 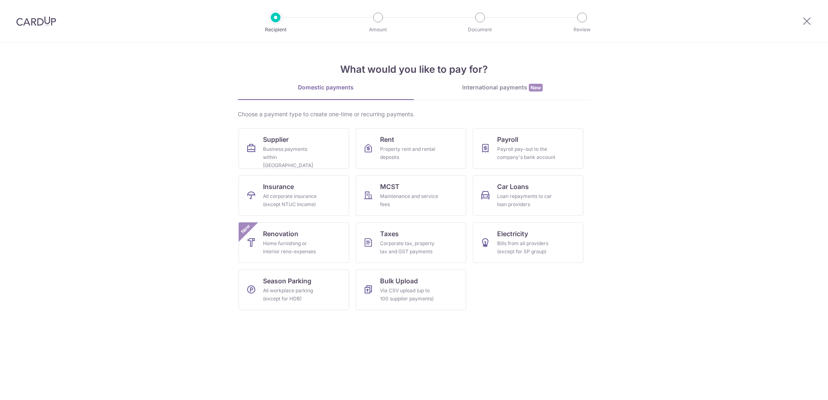 I want to click on div: Bills from all providers (except for SP group), so click(x=526, y=248).